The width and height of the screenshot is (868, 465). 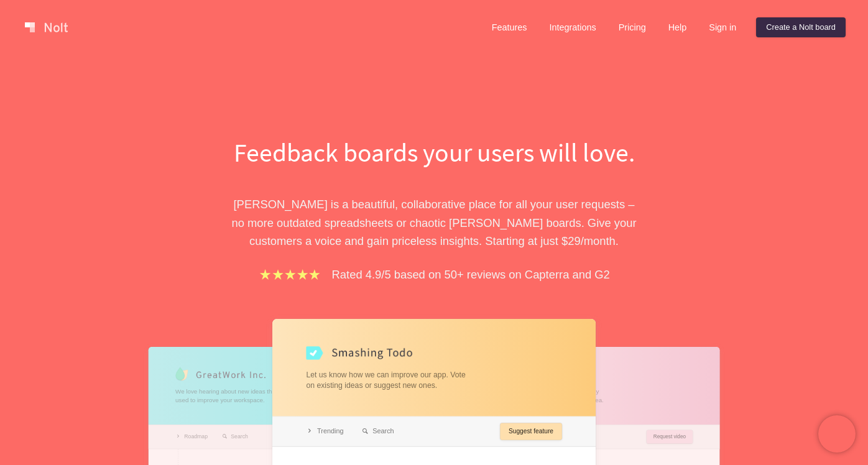 What do you see at coordinates (723, 28) in the screenshot?
I see `a: Sign in` at bounding box center [723, 28].